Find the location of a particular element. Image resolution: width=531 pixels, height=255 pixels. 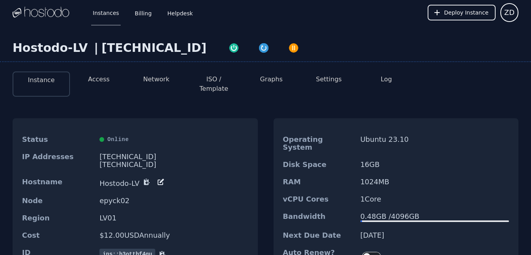

button: Settings is located at coordinates (329, 79).